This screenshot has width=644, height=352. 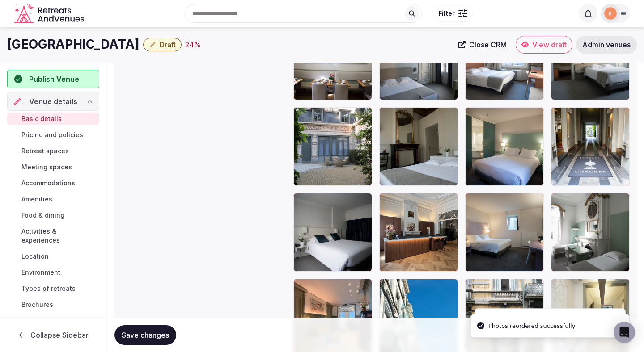 I want to click on a: Retreat spaces, so click(x=53, y=151).